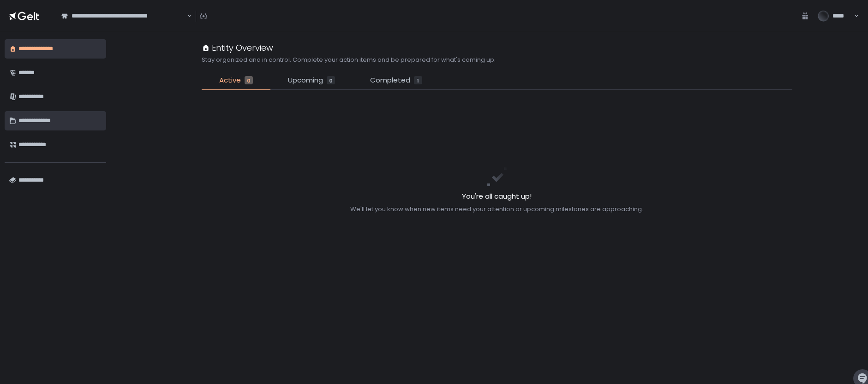  I want to click on div: 1, so click(418, 81).